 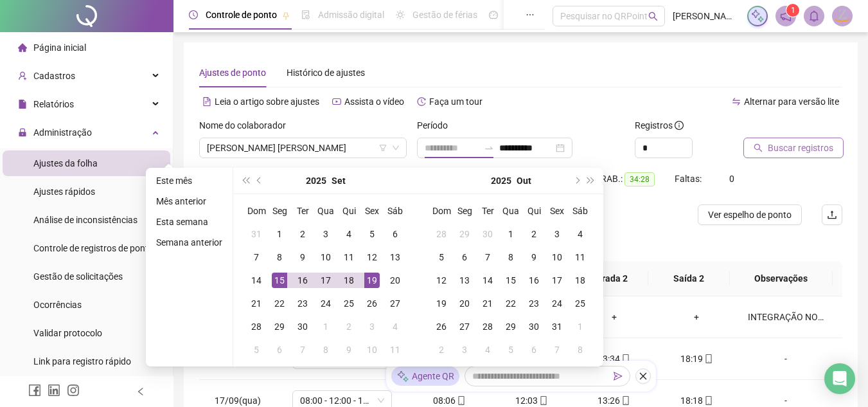 What do you see at coordinates (679, 125) in the screenshot?
I see `span: info-circle` at bounding box center [679, 125].